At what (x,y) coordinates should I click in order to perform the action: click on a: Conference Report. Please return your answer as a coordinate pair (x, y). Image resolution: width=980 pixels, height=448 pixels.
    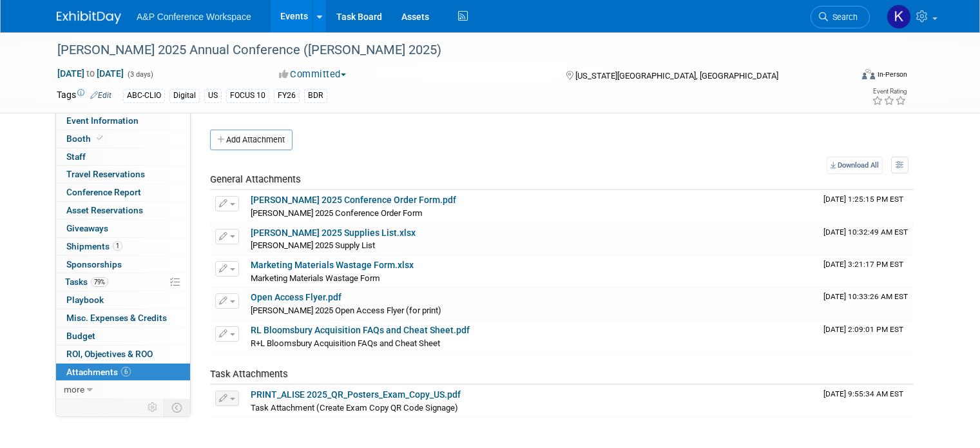
    Looking at the image, I should click on (123, 192).